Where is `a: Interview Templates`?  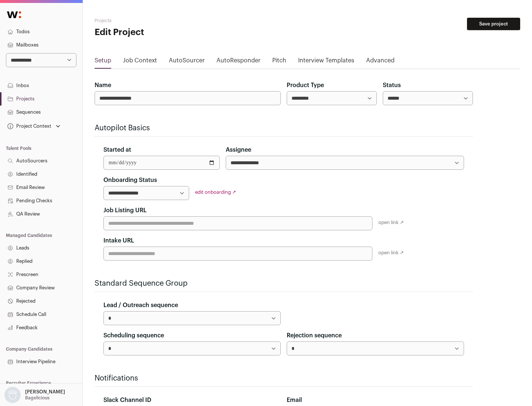 a: Interview Templates is located at coordinates (326, 62).